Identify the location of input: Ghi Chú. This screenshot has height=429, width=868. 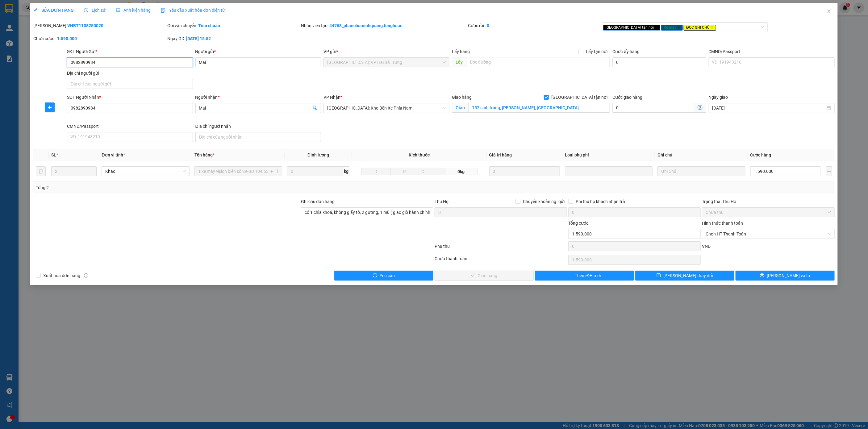
(702, 171).